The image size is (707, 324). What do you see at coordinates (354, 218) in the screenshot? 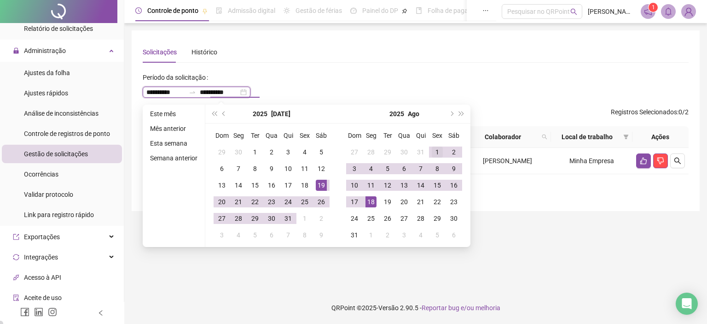
I see `div: 24` at bounding box center [354, 218].